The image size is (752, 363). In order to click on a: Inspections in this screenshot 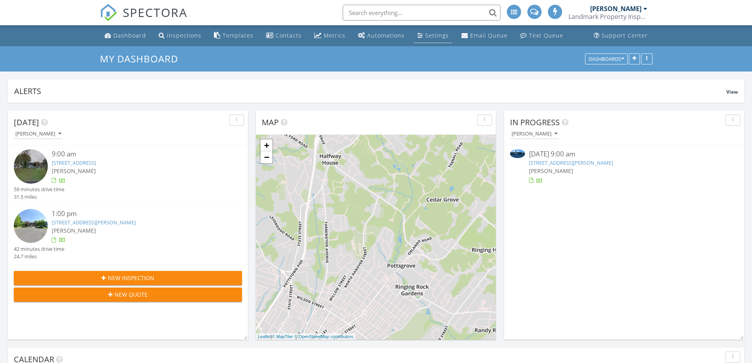, I will do `click(180, 36)`.